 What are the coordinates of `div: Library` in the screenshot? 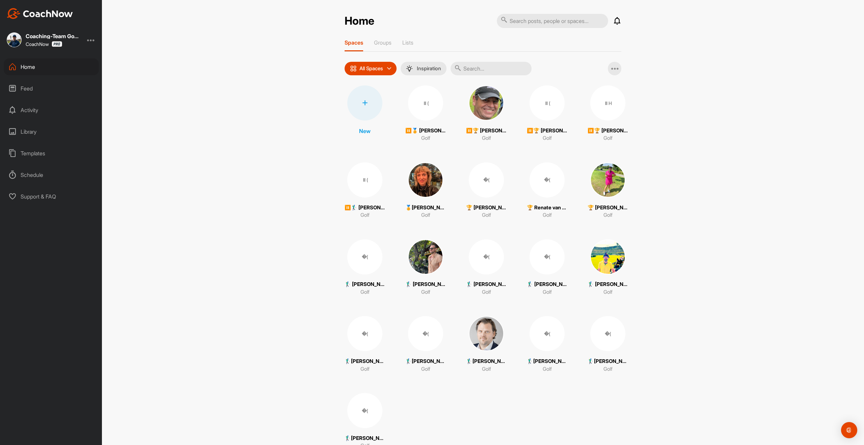 It's located at (51, 132).